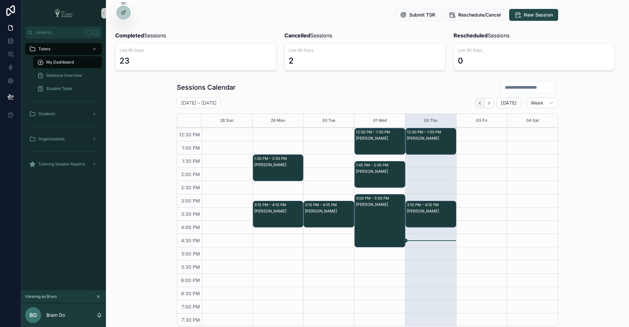  What do you see at coordinates (227, 120) in the screenshot?
I see `div: 28 Sun` at bounding box center [227, 120].